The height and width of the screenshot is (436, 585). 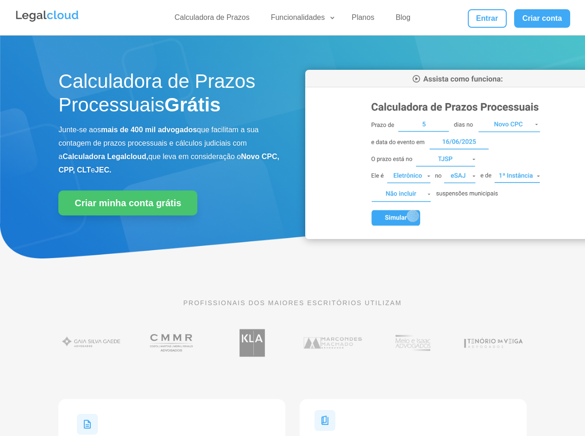 I want to click on img: Tenório da Veiga Advogados, so click(x=492, y=343).